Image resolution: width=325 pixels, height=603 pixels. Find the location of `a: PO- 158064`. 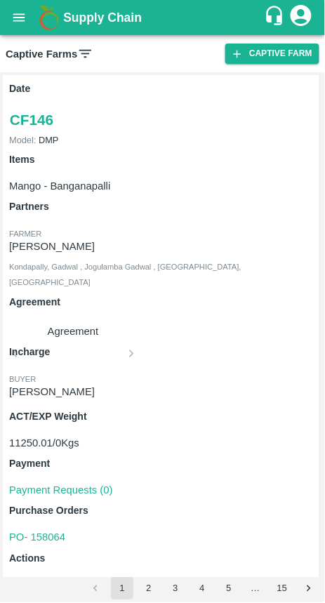

a: PO- 158064 is located at coordinates (37, 538).